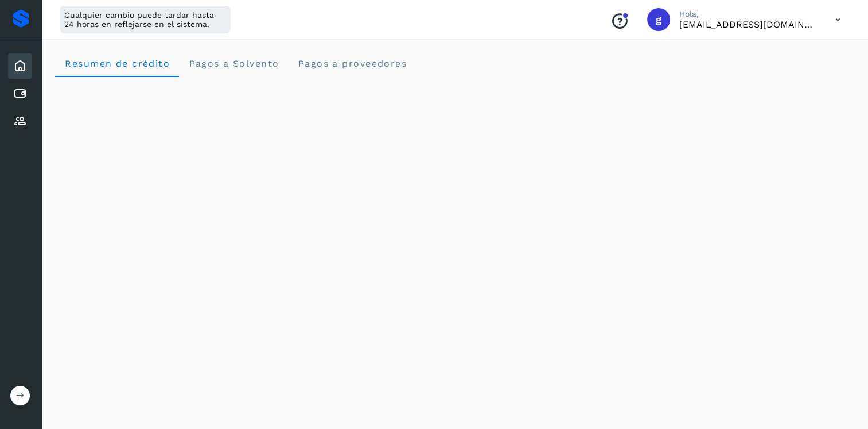  I want to click on div: Inicio, so click(20, 66).